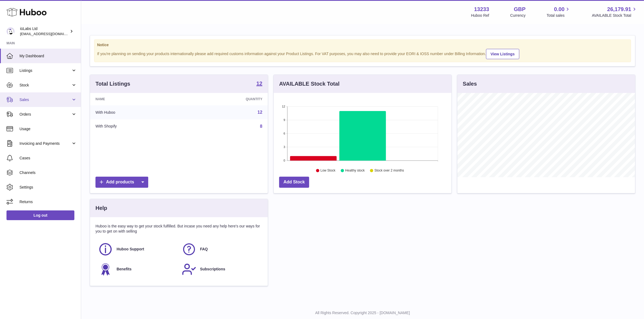  I want to click on span: Usage, so click(48, 129).